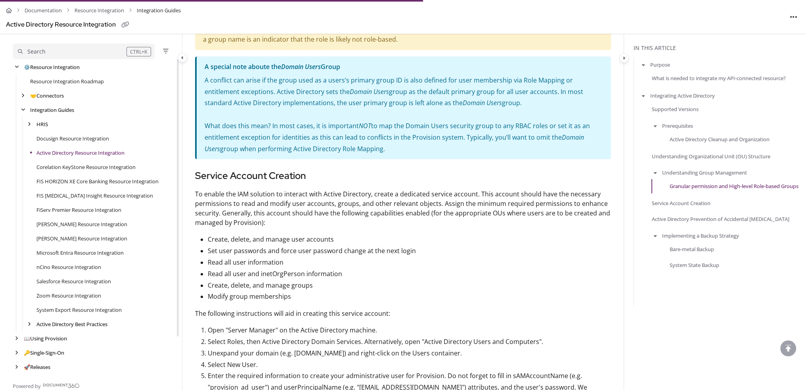 The width and height of the screenshot is (806, 390). Describe the element at coordinates (678, 125) in the screenshot. I see `a: Prerequisites` at that location.